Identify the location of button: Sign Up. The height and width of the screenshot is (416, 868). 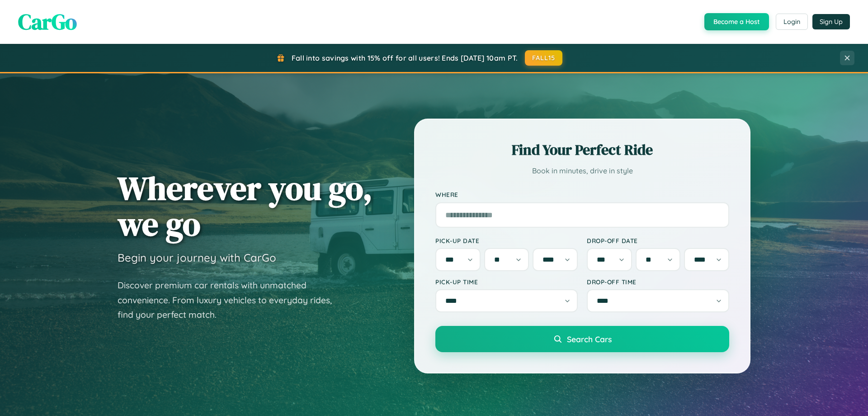
(831, 22).